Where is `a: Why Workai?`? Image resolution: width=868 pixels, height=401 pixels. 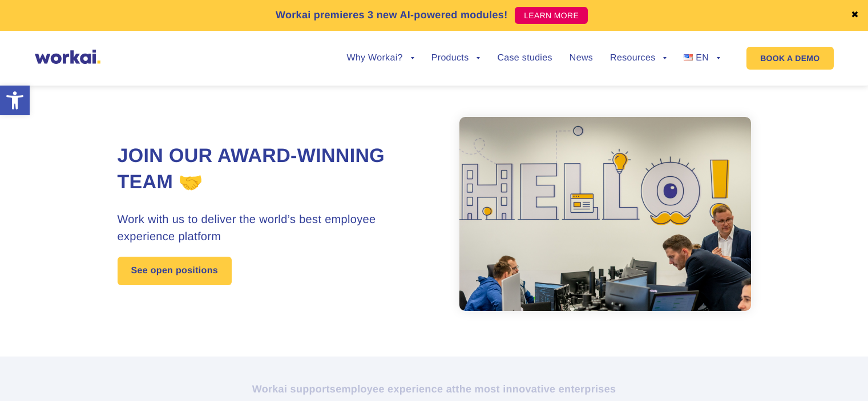
a: Why Workai? is located at coordinates (380, 59).